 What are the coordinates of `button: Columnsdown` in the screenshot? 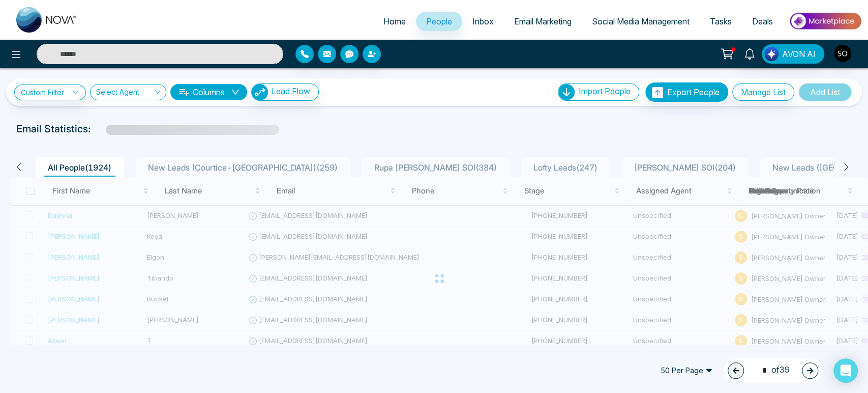 It's located at (208, 92).